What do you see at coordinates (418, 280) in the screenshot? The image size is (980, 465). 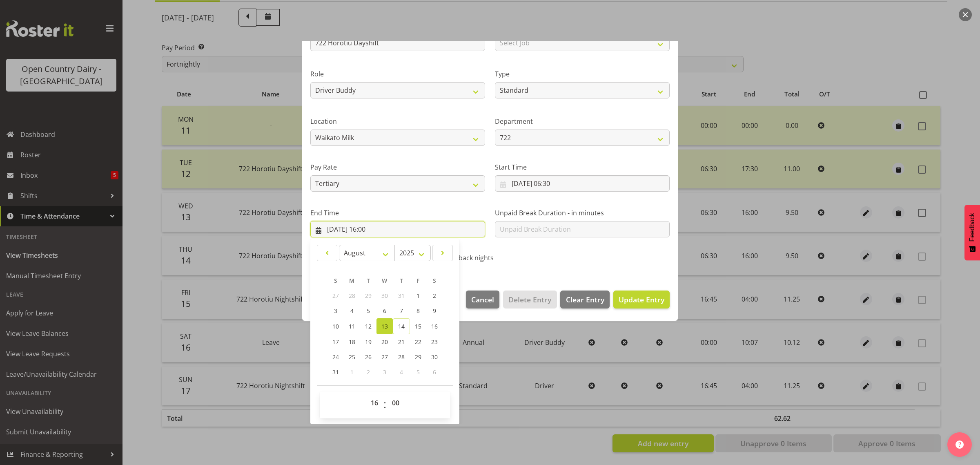 I see `span: F` at bounding box center [418, 280].